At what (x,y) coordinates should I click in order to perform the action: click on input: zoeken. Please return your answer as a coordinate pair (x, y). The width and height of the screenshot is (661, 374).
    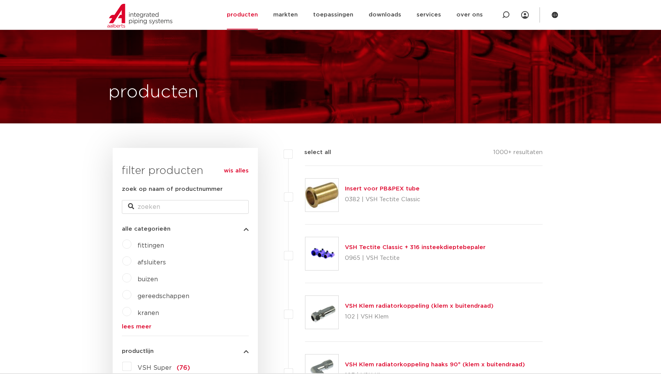
    Looking at the image, I should click on (185, 207).